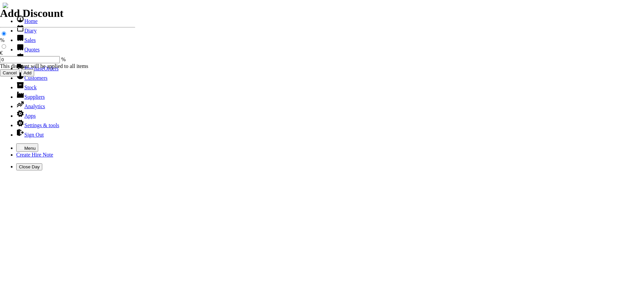  What do you see at coordinates (329, 95) in the screenshot?
I see `li: Suppliers` at bounding box center [329, 95].